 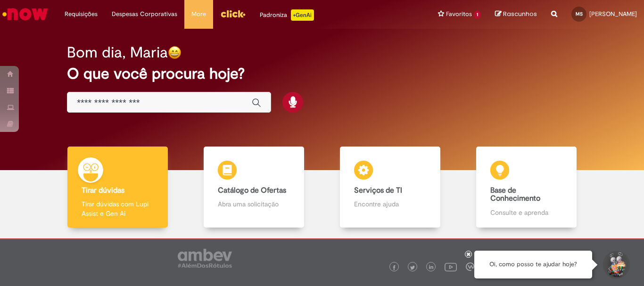 I want to click on img: ServiceNow, so click(x=25, y=14).